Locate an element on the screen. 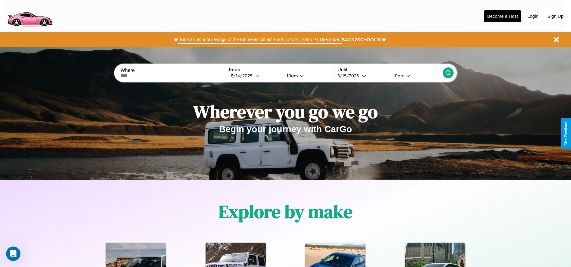  button: Login is located at coordinates (533, 16).